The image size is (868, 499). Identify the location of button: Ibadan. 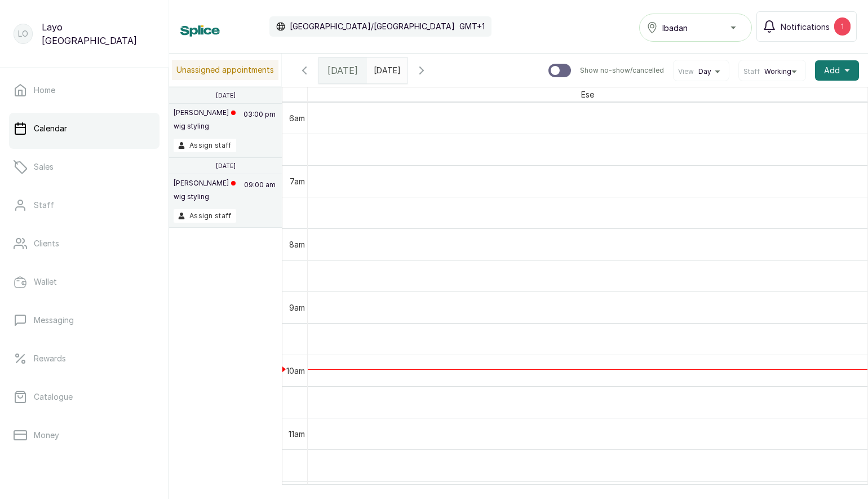
(696, 28).